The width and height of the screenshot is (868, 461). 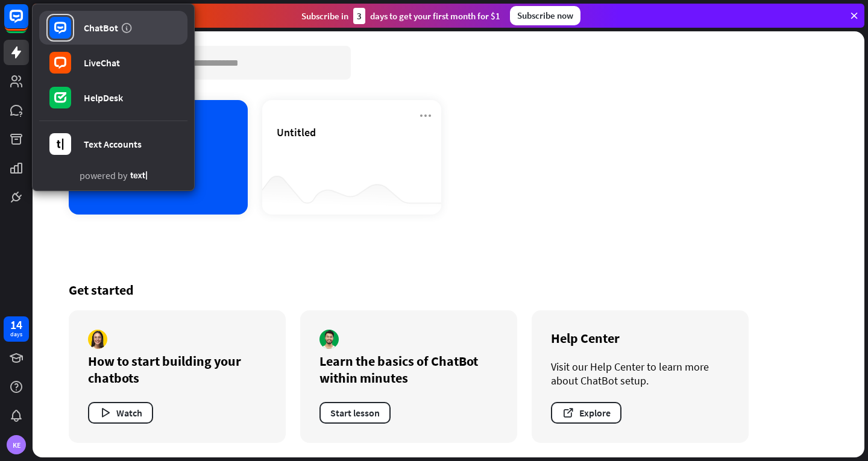 I want to click on button: Open LiveChat chat widget, so click(x=28, y=23).